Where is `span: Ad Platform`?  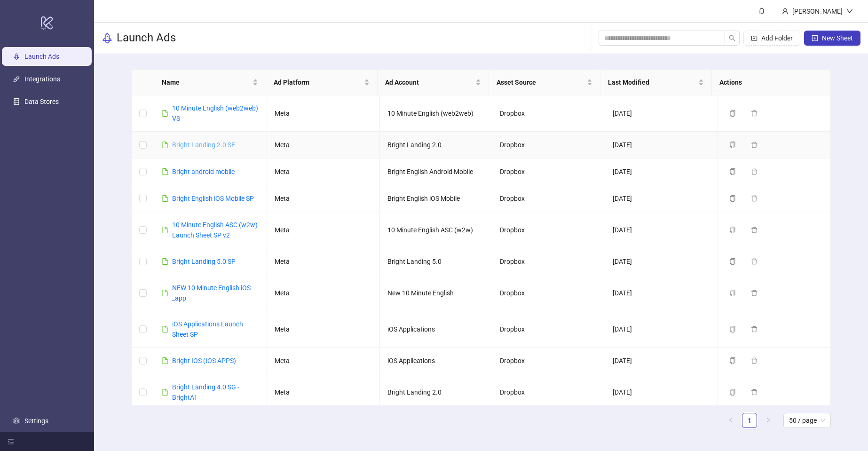 span: Ad Platform is located at coordinates (318, 82).